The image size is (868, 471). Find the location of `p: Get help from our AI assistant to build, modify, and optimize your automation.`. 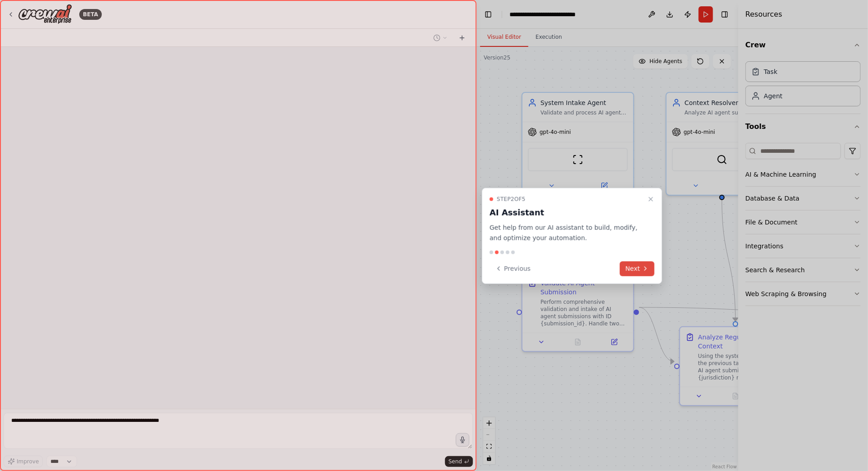

p: Get help from our AI assistant to build, modify, and optimize your automation. is located at coordinates (567, 233).